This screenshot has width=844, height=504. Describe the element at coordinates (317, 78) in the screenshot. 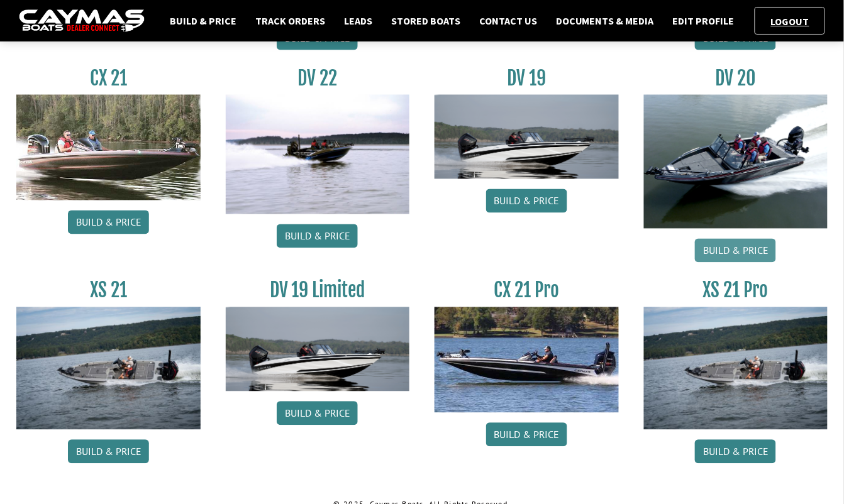

I see `h3: DV 22` at that location.